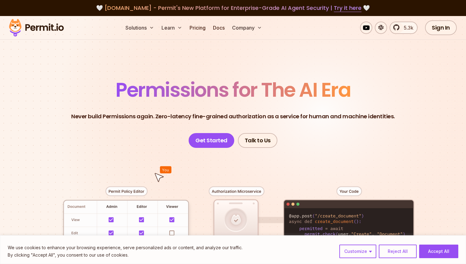 This screenshot has width=466, height=264. Describe the element at coordinates (36, 28) in the screenshot. I see `img: Permit logo` at that location.